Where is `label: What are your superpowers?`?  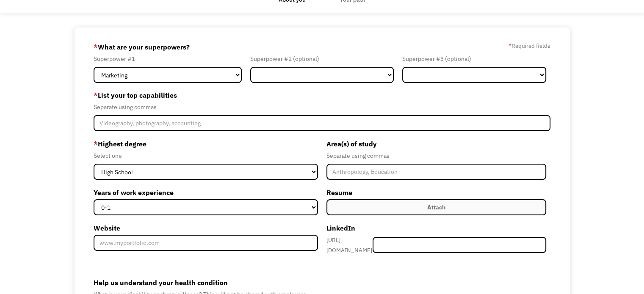 label: What are your superpowers? is located at coordinates (142, 47).